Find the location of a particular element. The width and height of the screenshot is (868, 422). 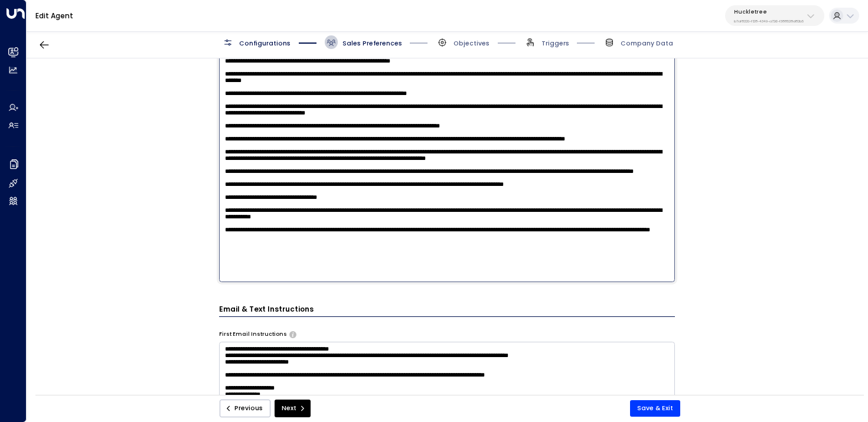

label: First Email Instructions is located at coordinates (252, 334).